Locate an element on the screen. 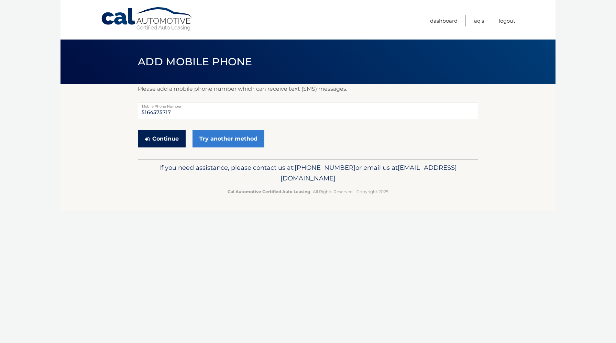 The image size is (616, 343). a: Cal Automotive is located at coordinates (147, 19).